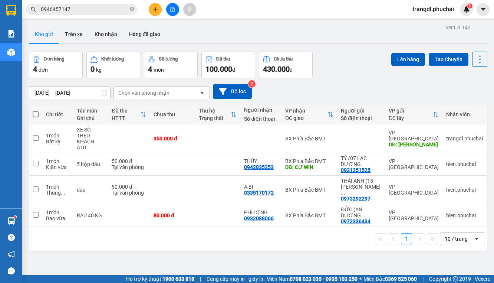 The width and height of the screenshot is (494, 283). I want to click on span: Cung cấp máy in - giấy in:, so click(236, 279).